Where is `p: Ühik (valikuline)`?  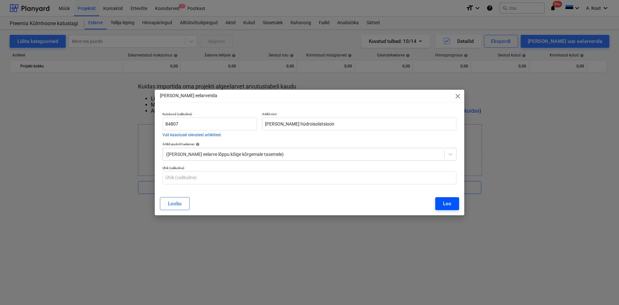 p: Ühik (valikuline) is located at coordinates (310, 168).